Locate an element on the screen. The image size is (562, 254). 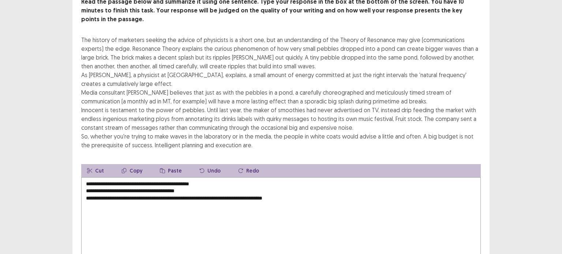
button: Undo is located at coordinates (210, 171).